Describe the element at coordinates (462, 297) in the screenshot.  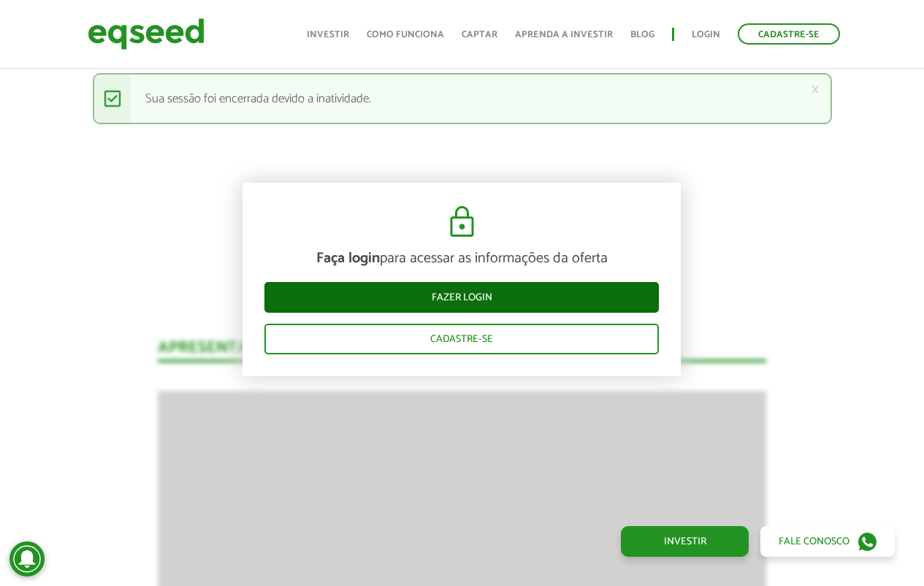
I see `a: Fazer login` at that location.